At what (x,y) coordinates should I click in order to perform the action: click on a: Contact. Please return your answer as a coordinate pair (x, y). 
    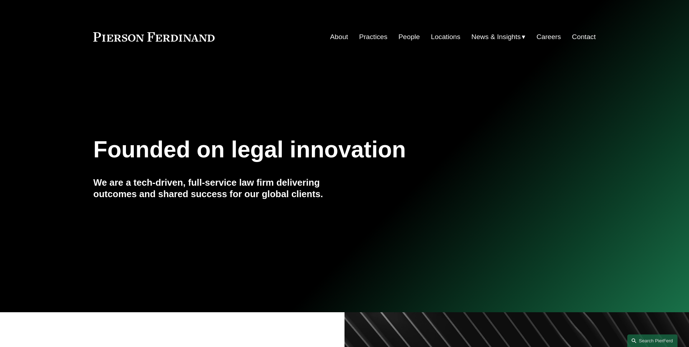
    Looking at the image, I should click on (584, 37).